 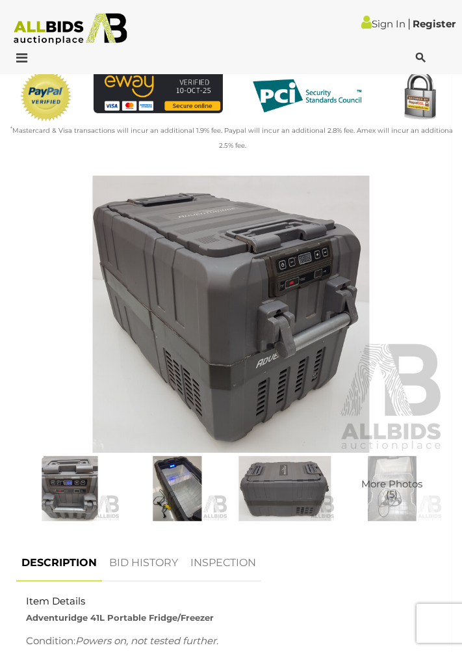 What do you see at coordinates (46, 96) in the screenshot?
I see `img: Official PayPal Seal` at bounding box center [46, 96].